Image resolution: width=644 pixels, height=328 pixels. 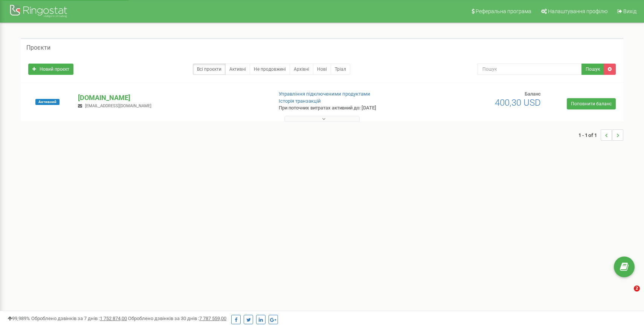 What do you see at coordinates (79, 318) in the screenshot?
I see `span: Оброблено дзвінків за 7 днів :` at bounding box center [79, 318].